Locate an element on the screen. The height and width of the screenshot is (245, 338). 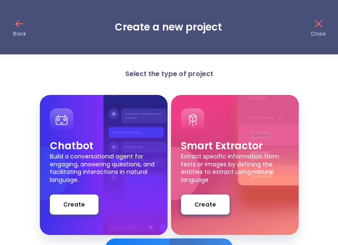
p: Chatbot is located at coordinates (103, 146).